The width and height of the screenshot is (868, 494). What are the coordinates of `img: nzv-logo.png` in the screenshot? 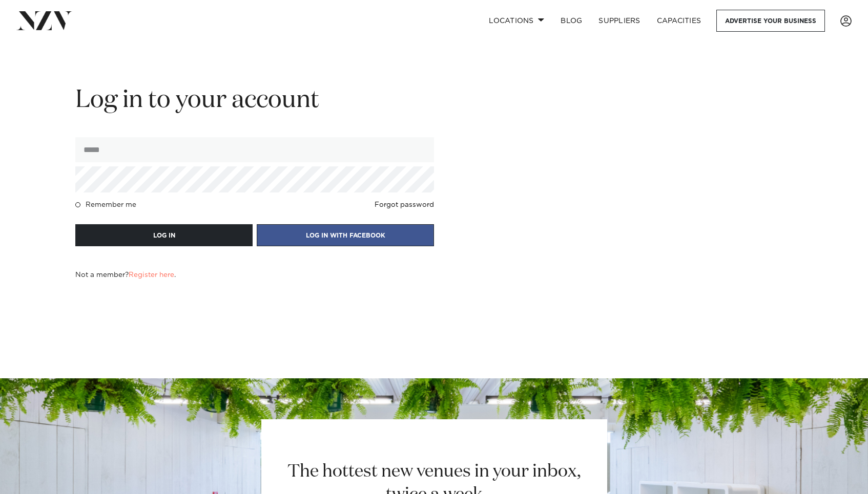 It's located at (44, 20).